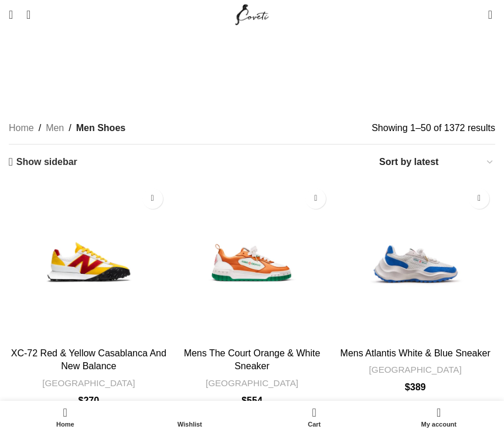 This screenshot has width=504, height=433. Describe the element at coordinates (252, 95) in the screenshot. I see `a: Categories` at that location.